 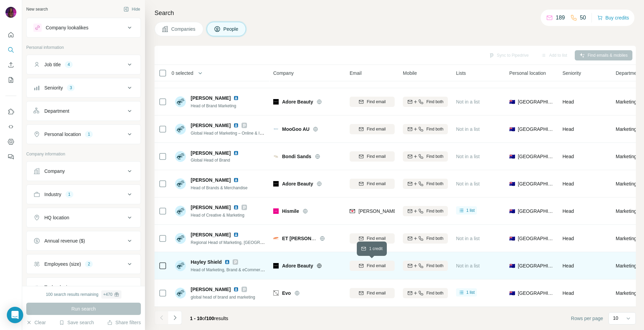 I want to click on span: Mobile, so click(x=409, y=73).